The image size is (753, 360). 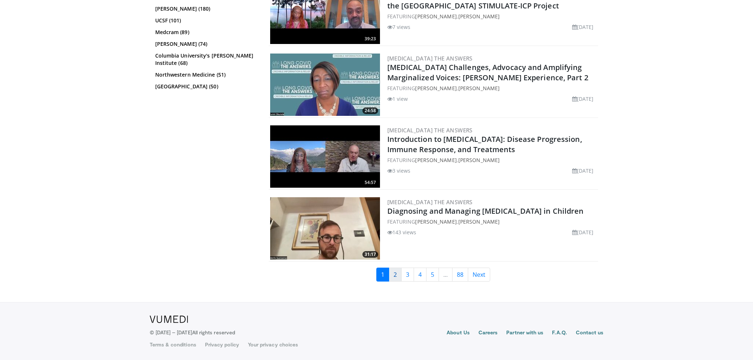 I want to click on a: Your privacy choices, so click(x=273, y=344).